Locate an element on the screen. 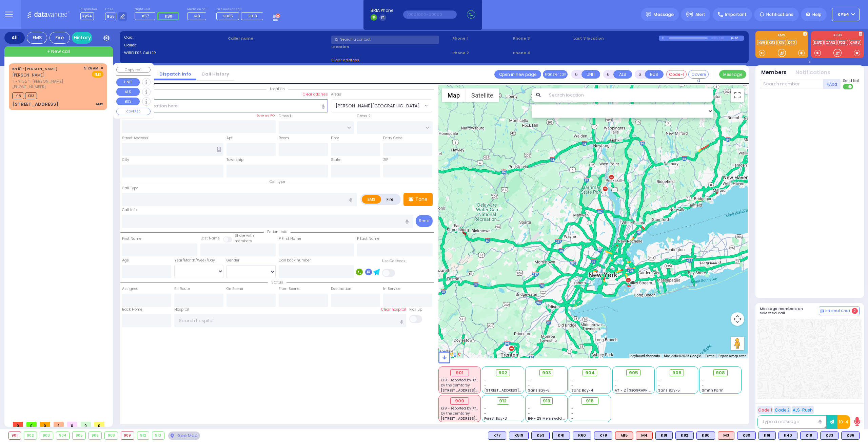  button: Covered is located at coordinates (698, 74).